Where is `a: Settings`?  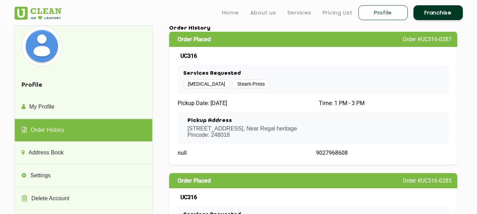
a: Settings is located at coordinates (83, 176).